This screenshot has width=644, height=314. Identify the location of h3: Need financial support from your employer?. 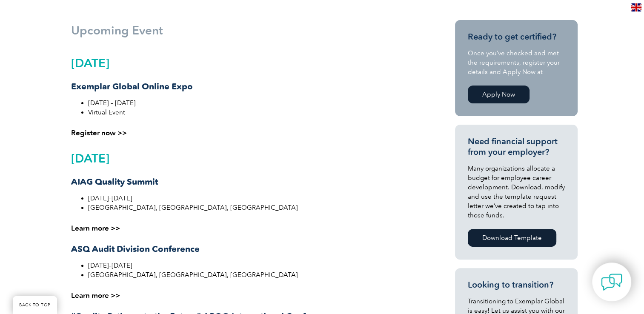
(516, 147).